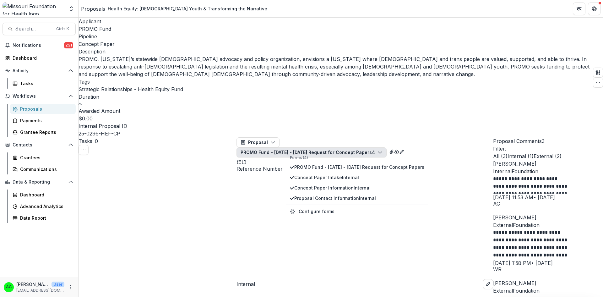 The image size is (603, 297). What do you see at coordinates (500, 156) in the screenshot?
I see `span: All ( 3 )` at bounding box center [500, 156].